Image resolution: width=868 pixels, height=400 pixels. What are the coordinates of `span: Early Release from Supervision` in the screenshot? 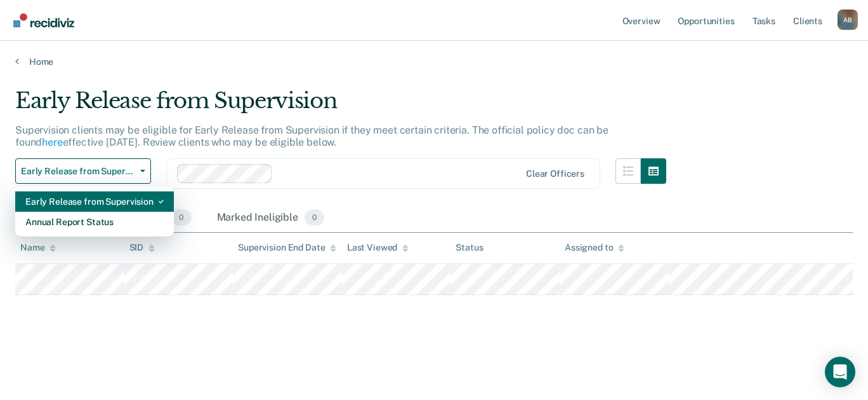 It's located at (78, 171).